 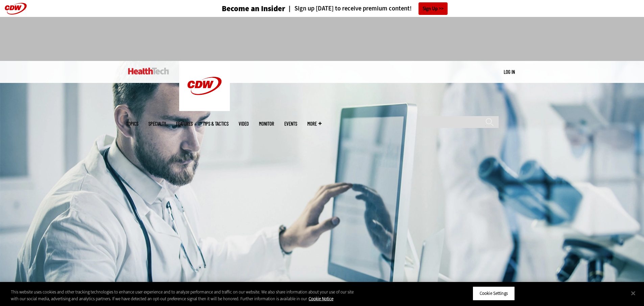 I want to click on a: Events, so click(x=291, y=123).